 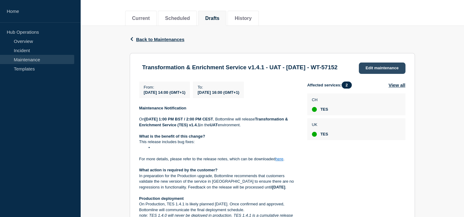 I want to click on p: In preparation for the Production upgrade, Bottomline recommends that customers validate the new ..., so click(x=218, y=181).